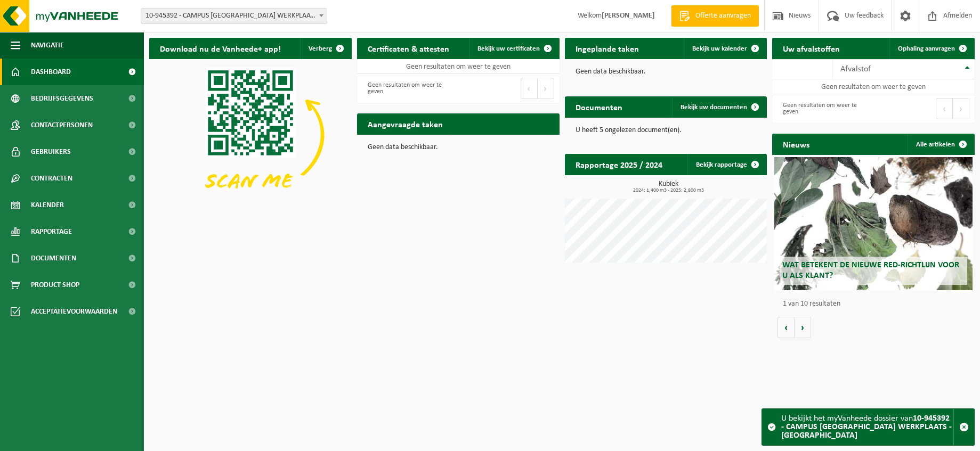 The image size is (980, 451). Describe the element at coordinates (234, 16) in the screenshot. I see `span: 10-945392 - CAMPUS BARNUM WERKPLAATS - ROESELARE` at that location.